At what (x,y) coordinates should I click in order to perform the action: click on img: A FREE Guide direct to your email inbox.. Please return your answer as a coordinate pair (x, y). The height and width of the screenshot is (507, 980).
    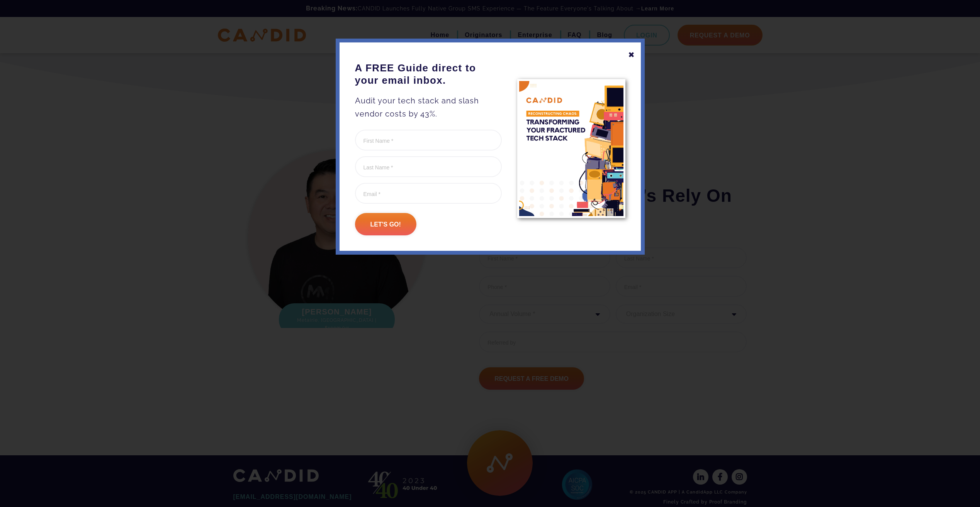
    Looking at the image, I should click on (572, 148).